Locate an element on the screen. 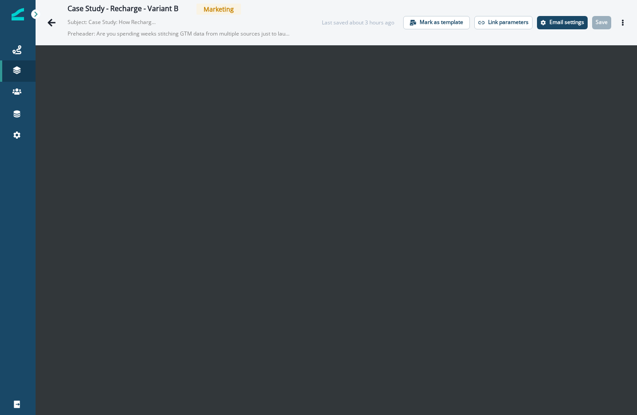 This screenshot has width=637, height=415. button: Save is located at coordinates (601, 23).